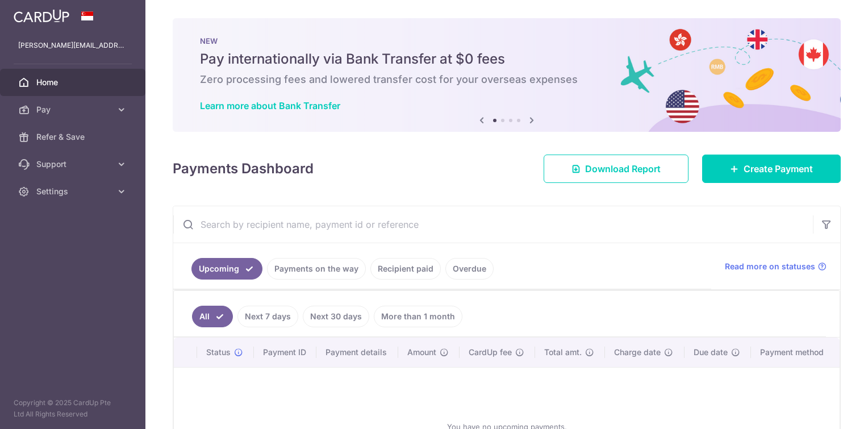 This screenshot has width=868, height=429. Describe the element at coordinates (74, 164) in the screenshot. I see `span: Support` at that location.